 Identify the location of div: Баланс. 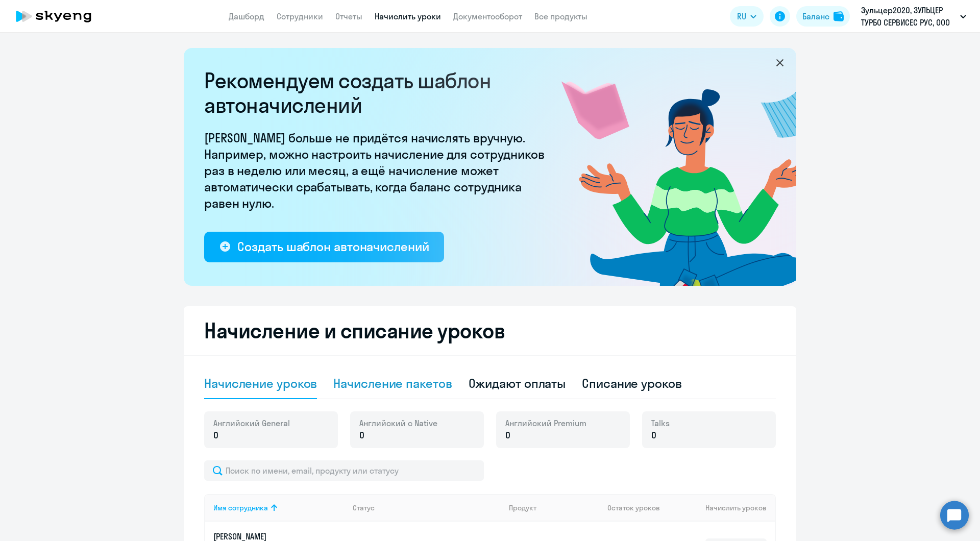
(816, 16).